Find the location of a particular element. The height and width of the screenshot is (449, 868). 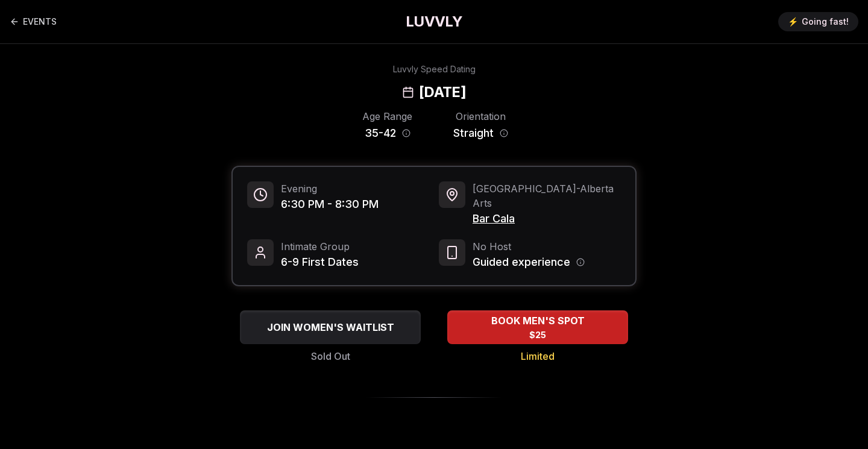

span: 6-9 First Dates is located at coordinates (319, 262).